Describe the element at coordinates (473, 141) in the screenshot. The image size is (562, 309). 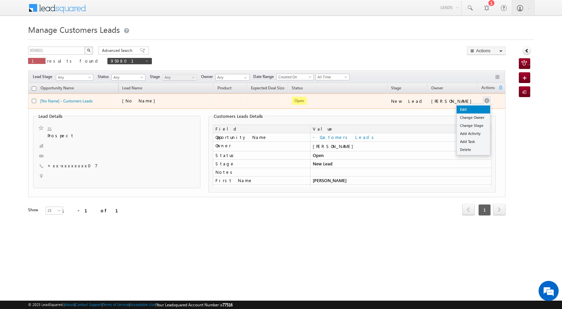
I see `a: Add Task` at that location.